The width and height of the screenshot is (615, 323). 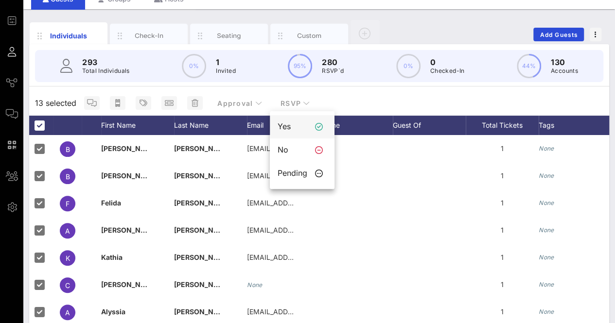 What do you see at coordinates (309, 35) in the screenshot?
I see `div: Custom` at bounding box center [309, 35].